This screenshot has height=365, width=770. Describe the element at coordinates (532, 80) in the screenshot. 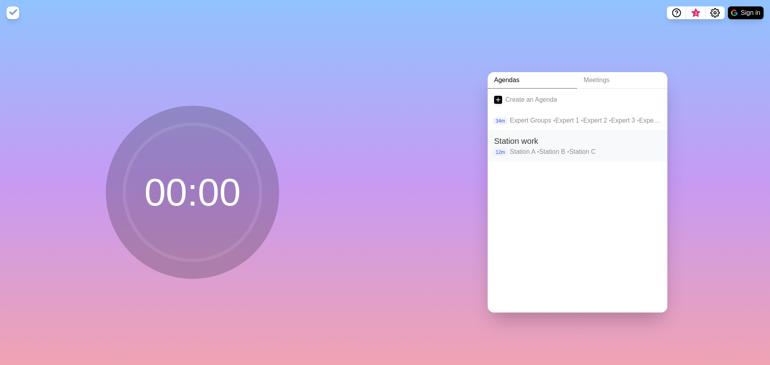

I see `a: Agendas` at that location.